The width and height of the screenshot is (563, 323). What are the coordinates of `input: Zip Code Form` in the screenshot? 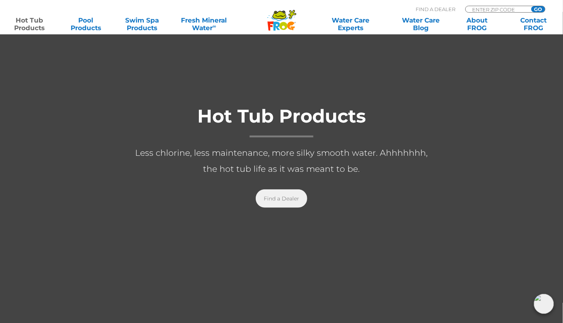 It's located at (497, 9).